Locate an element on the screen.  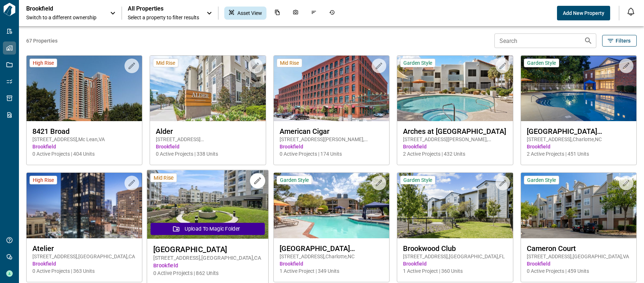
span: Filters is located at coordinates (623, 41).